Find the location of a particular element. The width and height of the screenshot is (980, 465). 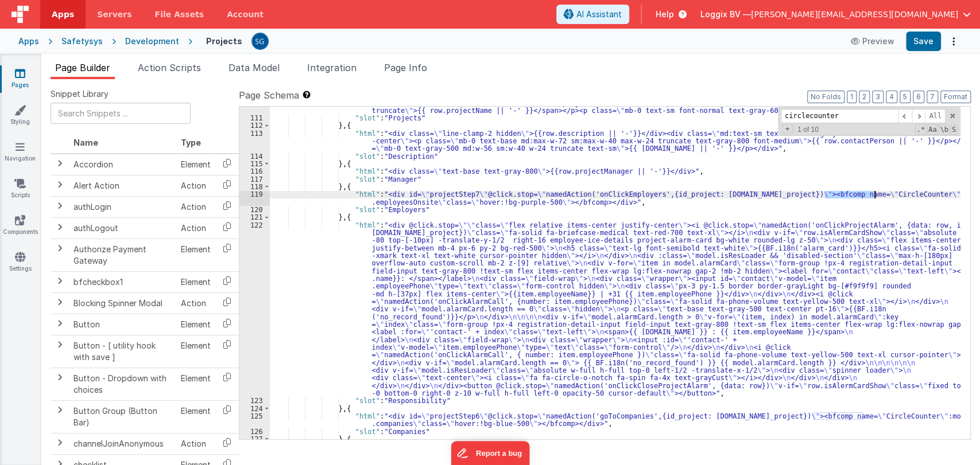

button: 2 is located at coordinates (864, 97).